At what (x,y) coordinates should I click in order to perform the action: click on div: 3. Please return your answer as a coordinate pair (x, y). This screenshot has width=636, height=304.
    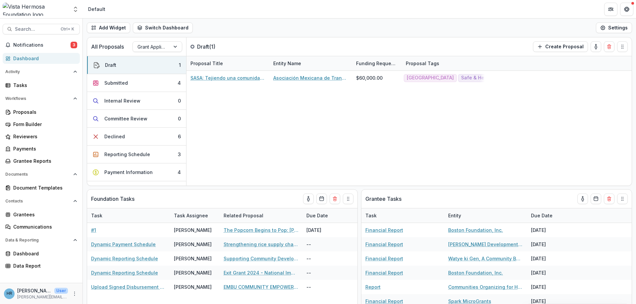
    Looking at the image, I should click on (179, 154).